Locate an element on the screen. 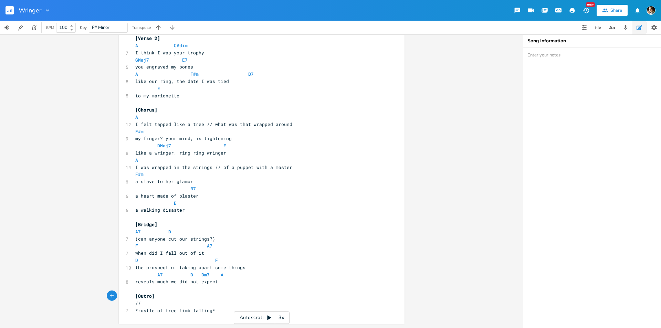 The image size is (661, 328). span: like a wringer, ring ring wringer is located at coordinates (181, 153).